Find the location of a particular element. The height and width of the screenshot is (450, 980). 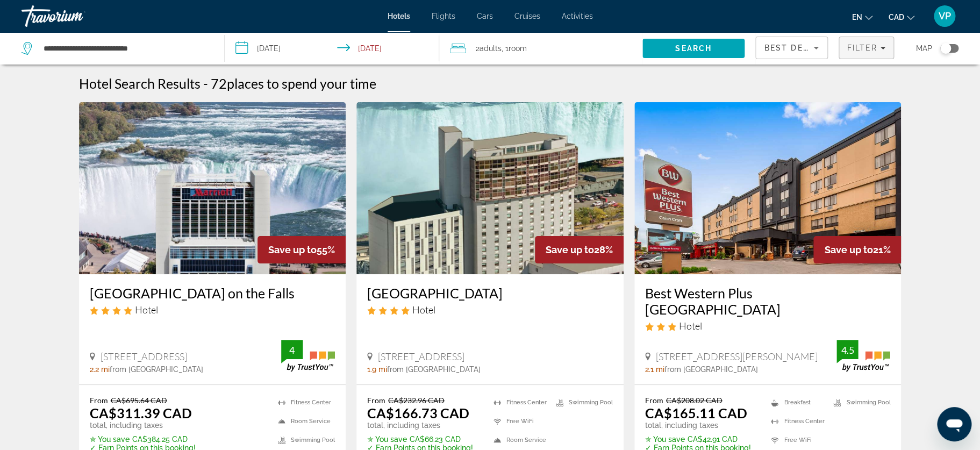

span: Cars is located at coordinates (485, 16).